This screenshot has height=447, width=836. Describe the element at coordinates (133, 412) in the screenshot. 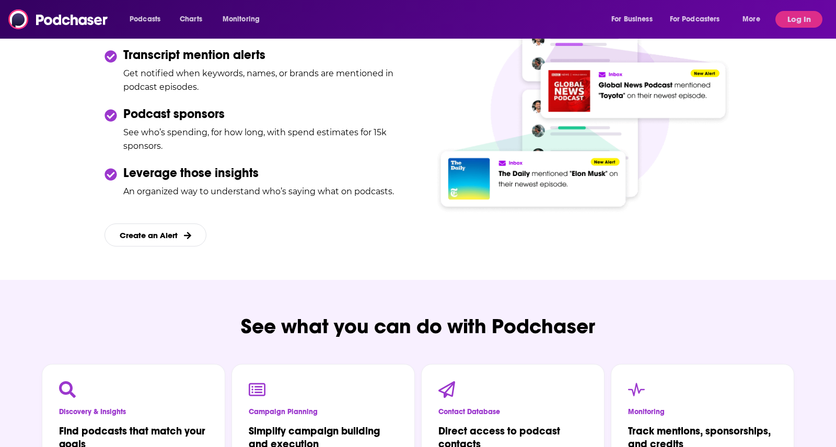

I see `p: Discovery & Insights` at that location.